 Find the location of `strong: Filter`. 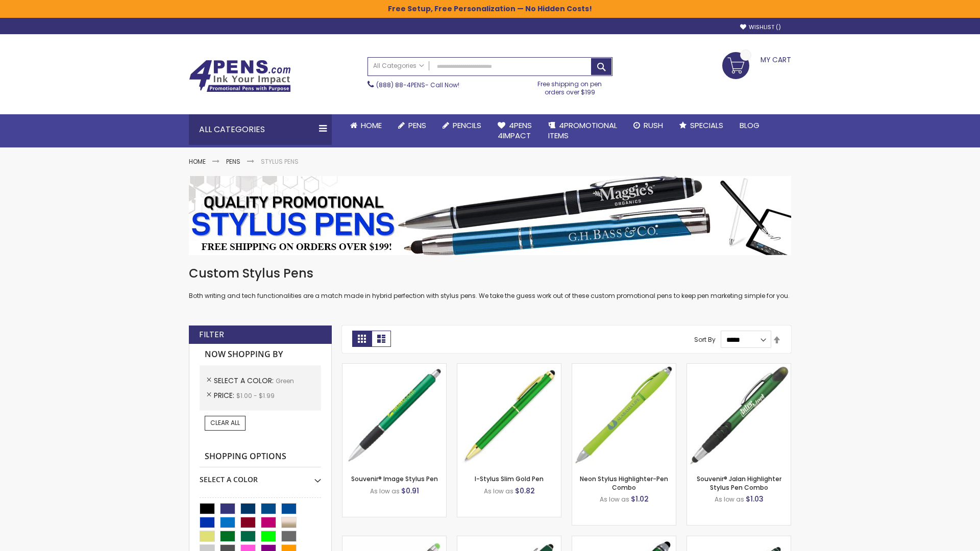

strong: Filter is located at coordinates (211, 335).